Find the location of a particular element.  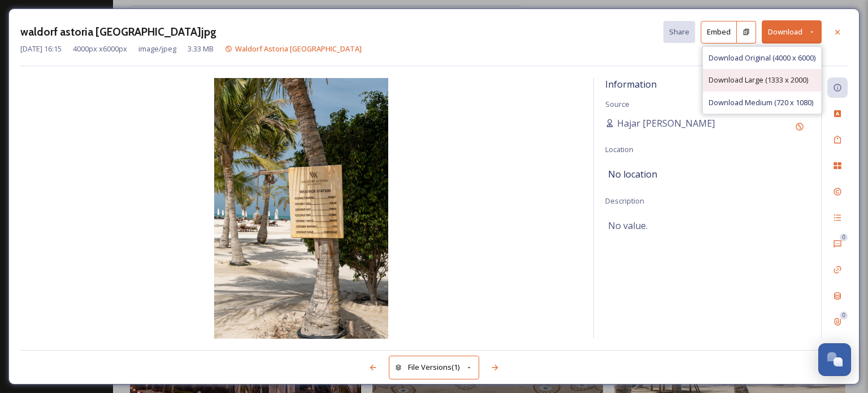

span: 3.33 MB is located at coordinates (200, 49).